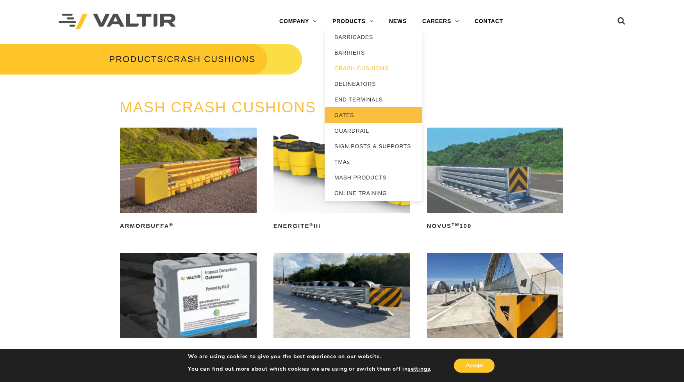  I want to click on a: BARRIERS, so click(373, 53).